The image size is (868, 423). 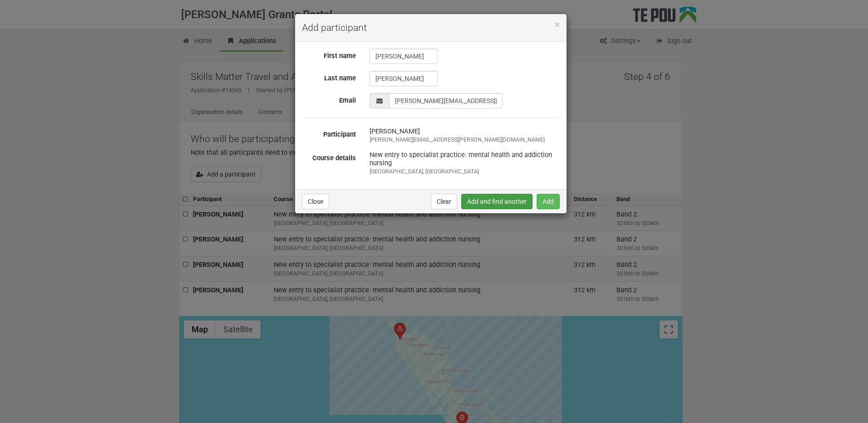 I want to click on button: Add and find another, so click(x=497, y=202).